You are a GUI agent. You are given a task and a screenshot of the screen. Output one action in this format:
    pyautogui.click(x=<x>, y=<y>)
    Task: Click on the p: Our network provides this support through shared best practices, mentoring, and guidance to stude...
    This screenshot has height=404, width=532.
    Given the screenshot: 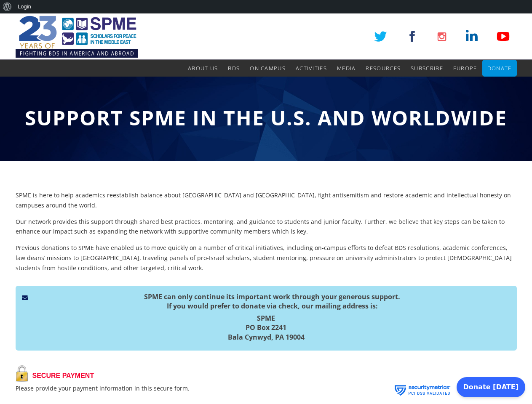 What is the action you would take?
    pyautogui.click(x=266, y=227)
    